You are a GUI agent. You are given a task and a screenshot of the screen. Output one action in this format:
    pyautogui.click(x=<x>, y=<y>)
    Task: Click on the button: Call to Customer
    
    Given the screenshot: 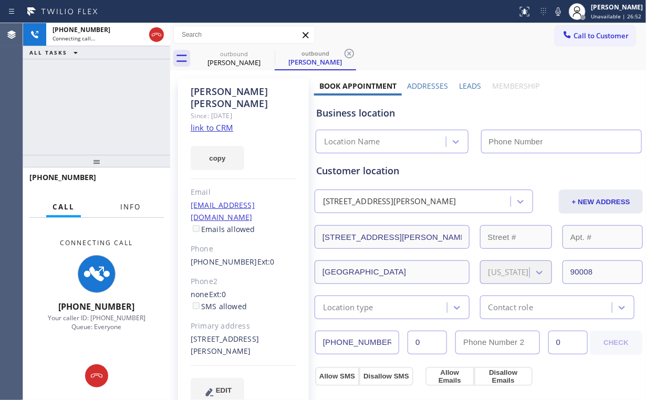 What is the action you would take?
    pyautogui.click(x=595, y=36)
    